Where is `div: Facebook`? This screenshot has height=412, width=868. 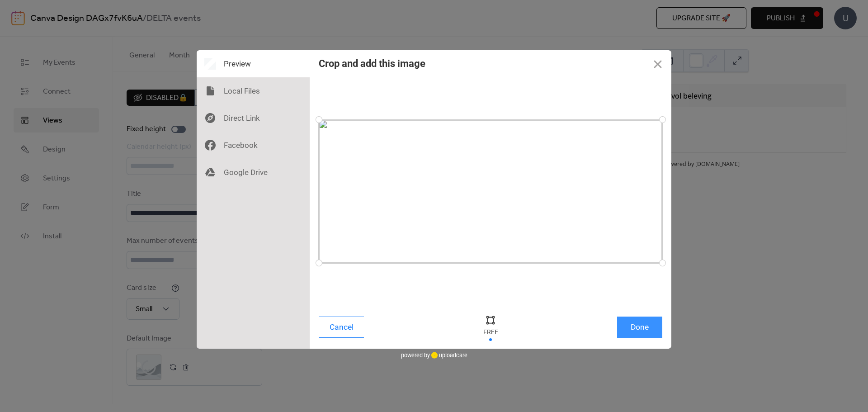
div: Facebook is located at coordinates (253, 145).